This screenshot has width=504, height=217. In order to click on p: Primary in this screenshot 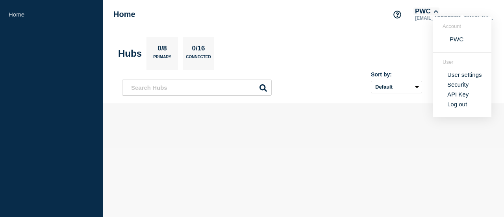, I will do `click(162, 59)`.